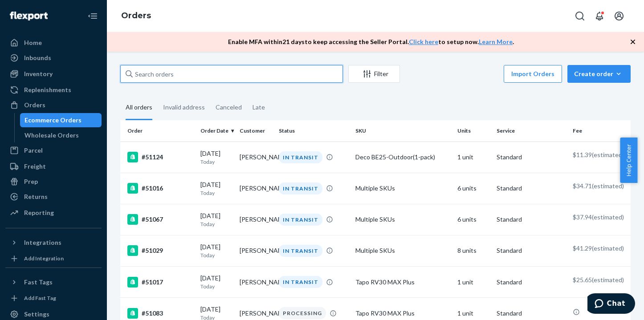 This screenshot has width=644, height=320. I want to click on div: All orders, so click(139, 108).